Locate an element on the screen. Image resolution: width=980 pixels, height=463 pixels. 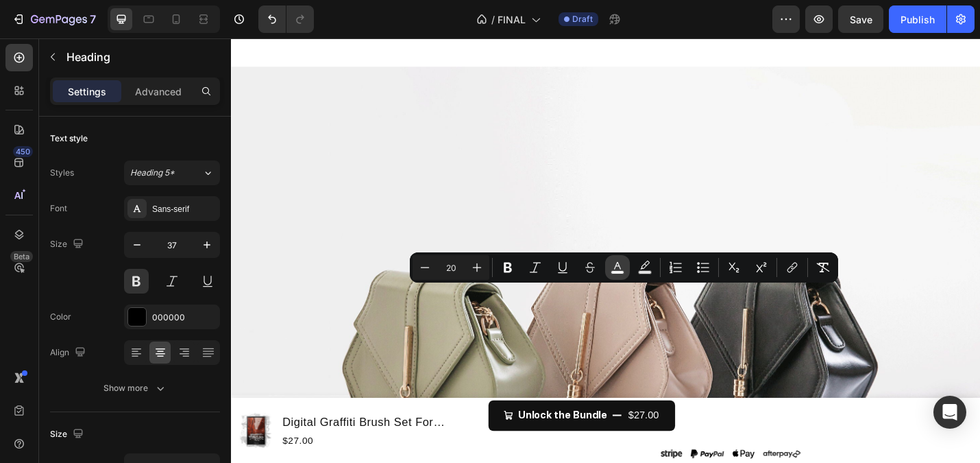
p: Heading is located at coordinates (140, 57).